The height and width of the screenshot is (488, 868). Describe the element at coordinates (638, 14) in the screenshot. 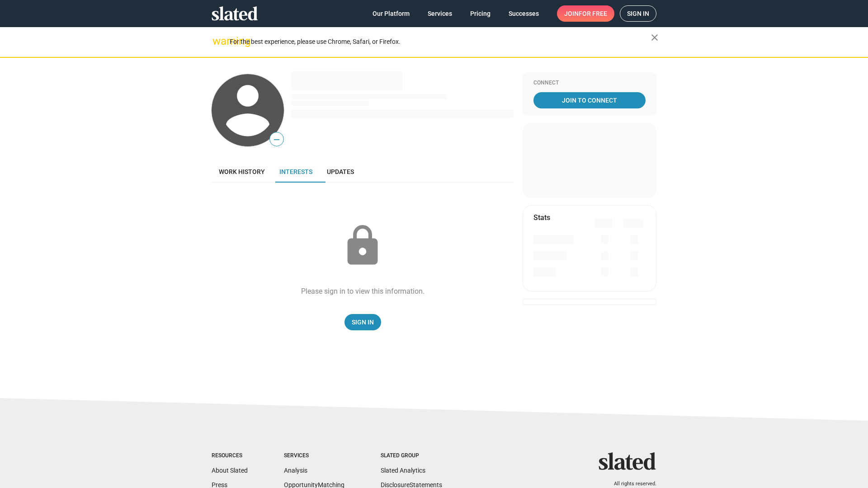

I see `span: Sign in` at that location.